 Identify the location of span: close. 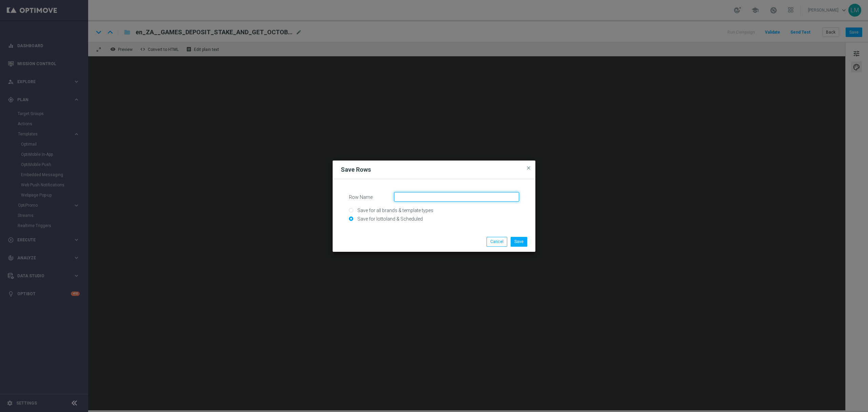
(529, 168).